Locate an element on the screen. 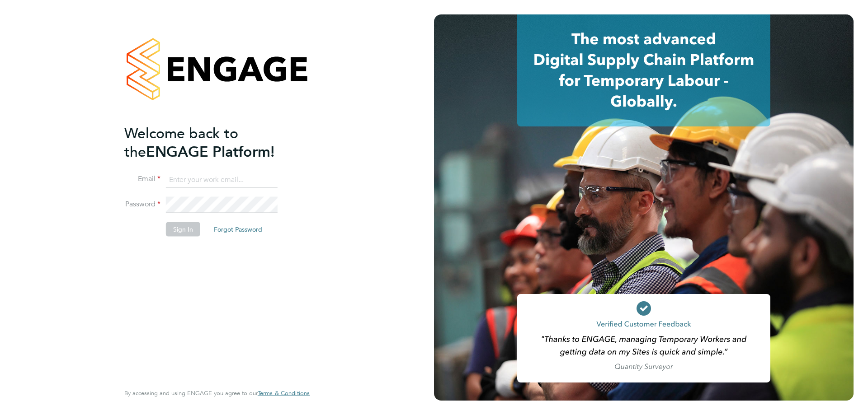 The height and width of the screenshot is (415, 868). button: Forgot Password is located at coordinates (238, 229).